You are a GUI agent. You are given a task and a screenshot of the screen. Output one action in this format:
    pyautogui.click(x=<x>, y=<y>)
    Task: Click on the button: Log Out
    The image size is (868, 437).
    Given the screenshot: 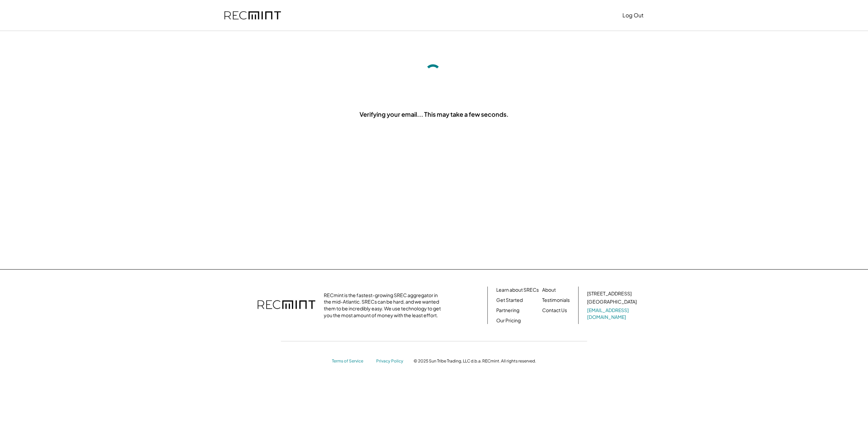 What is the action you would take?
    pyautogui.click(x=633, y=16)
    